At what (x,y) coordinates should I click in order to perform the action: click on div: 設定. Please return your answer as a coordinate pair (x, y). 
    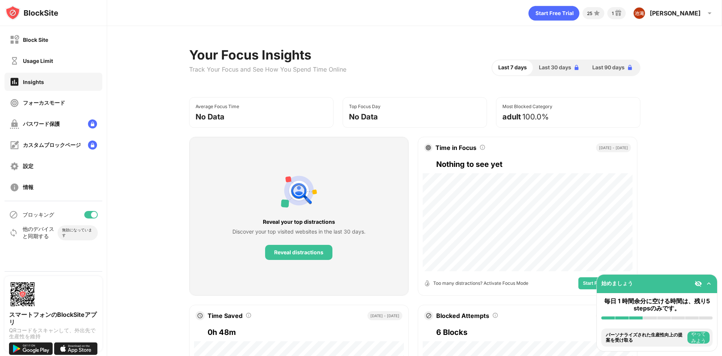
    Looking at the image, I should click on (28, 166).